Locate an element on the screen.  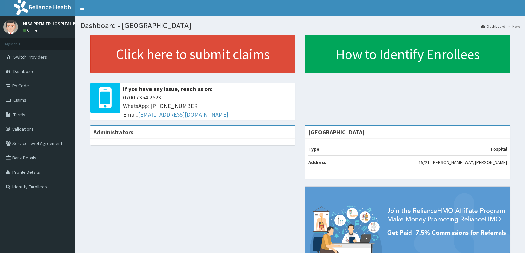
a: Online is located at coordinates (31, 30).